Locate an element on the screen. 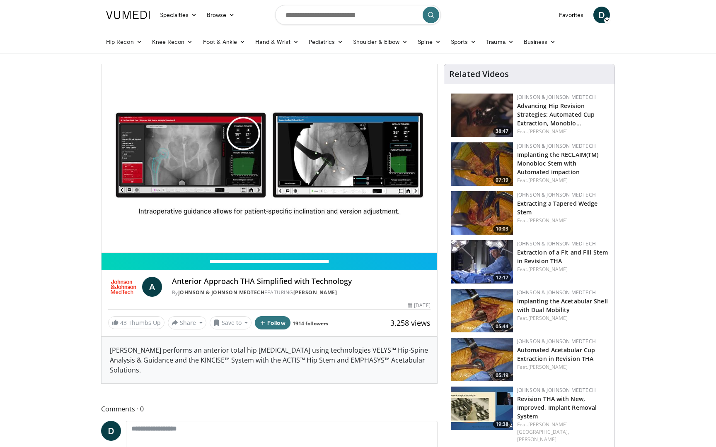  a: Specialties is located at coordinates (178, 15).